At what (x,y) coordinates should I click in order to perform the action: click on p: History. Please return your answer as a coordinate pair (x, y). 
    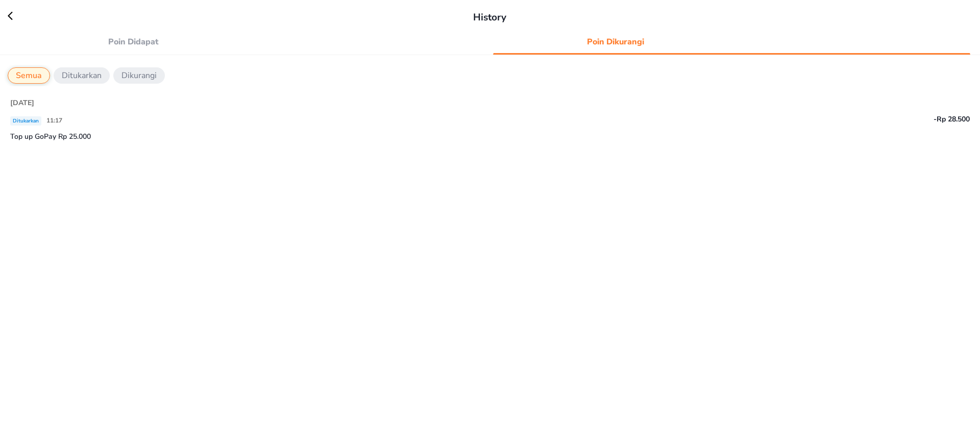
    Looking at the image, I should click on (489, 17).